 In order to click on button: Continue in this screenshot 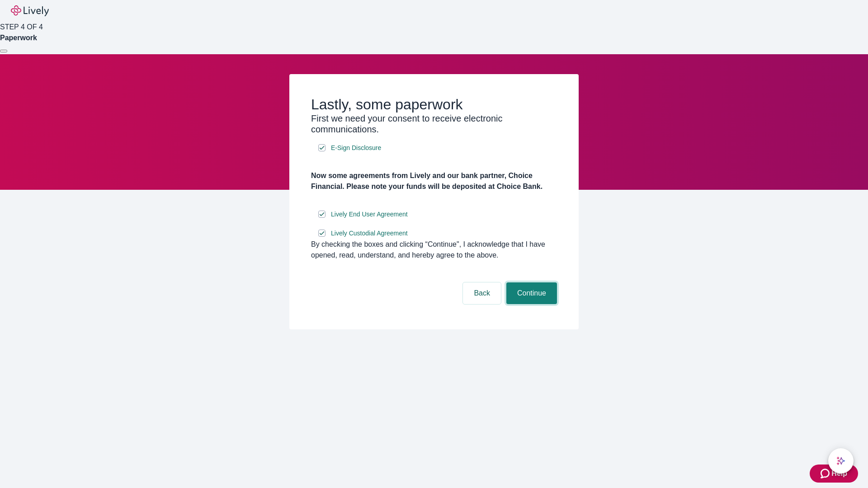, I will do `click(532, 294)`.